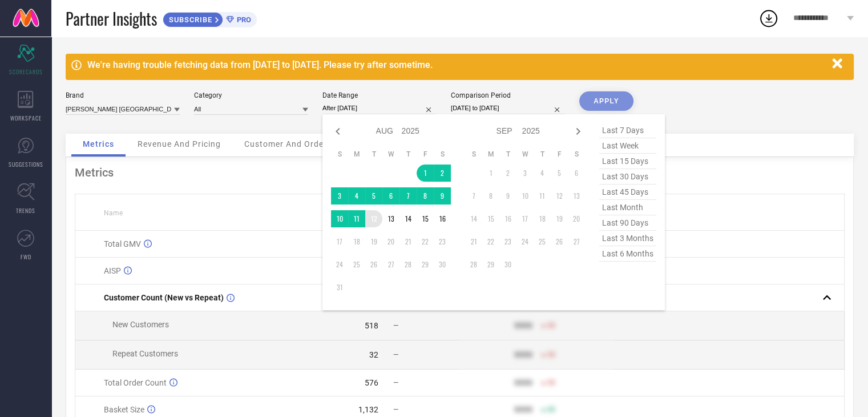 This screenshot has height=417, width=868. Describe the element at coordinates (542, 154) in the screenshot. I see `th: Thursday` at that location.